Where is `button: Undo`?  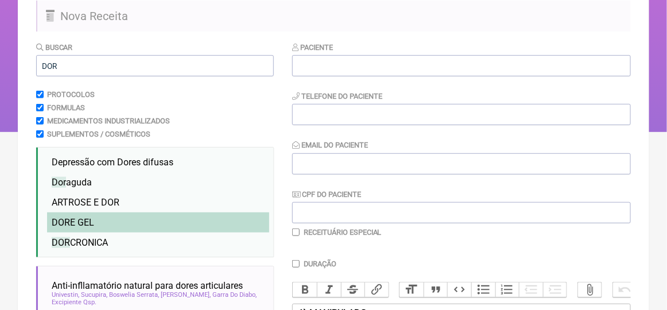
button: Undo is located at coordinates (625, 290).